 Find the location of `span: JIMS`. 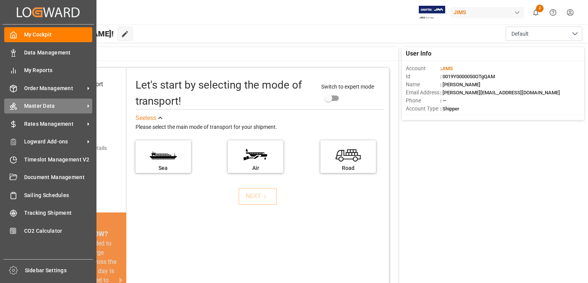

span: JIMS is located at coordinates (447, 68).